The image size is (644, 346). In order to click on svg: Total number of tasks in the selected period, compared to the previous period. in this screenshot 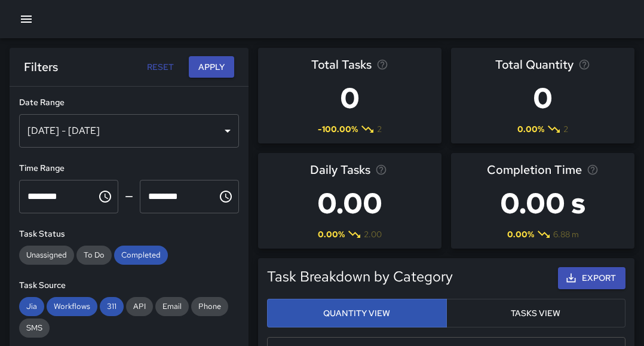, I will do `click(382, 65)`.